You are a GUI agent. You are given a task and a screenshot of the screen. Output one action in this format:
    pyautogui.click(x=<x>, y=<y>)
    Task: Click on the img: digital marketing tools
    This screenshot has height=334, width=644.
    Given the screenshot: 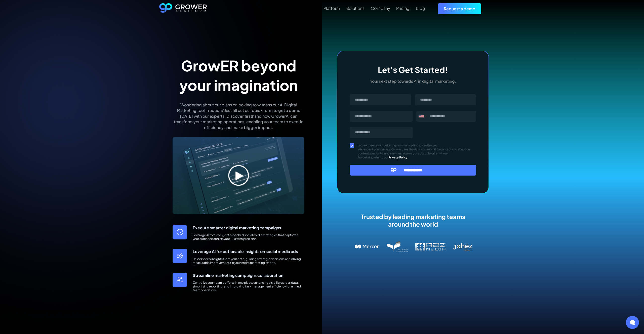 What is the action you would take?
    pyautogui.click(x=239, y=176)
    